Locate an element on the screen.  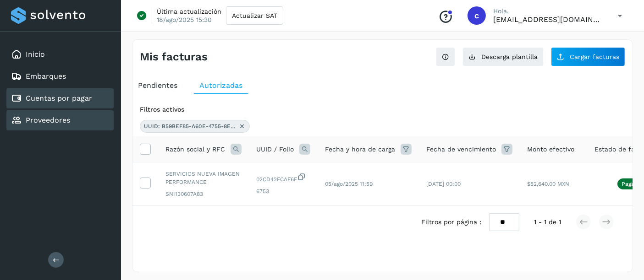
h4: Mis facturas is located at coordinates (174, 57).